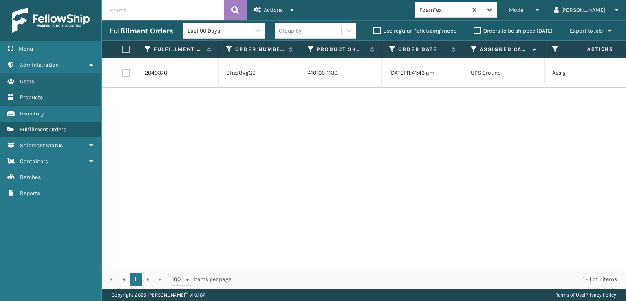  Describe the element at coordinates (141, 31) in the screenshot. I see `h3: Fulfillment Orders` at that location.